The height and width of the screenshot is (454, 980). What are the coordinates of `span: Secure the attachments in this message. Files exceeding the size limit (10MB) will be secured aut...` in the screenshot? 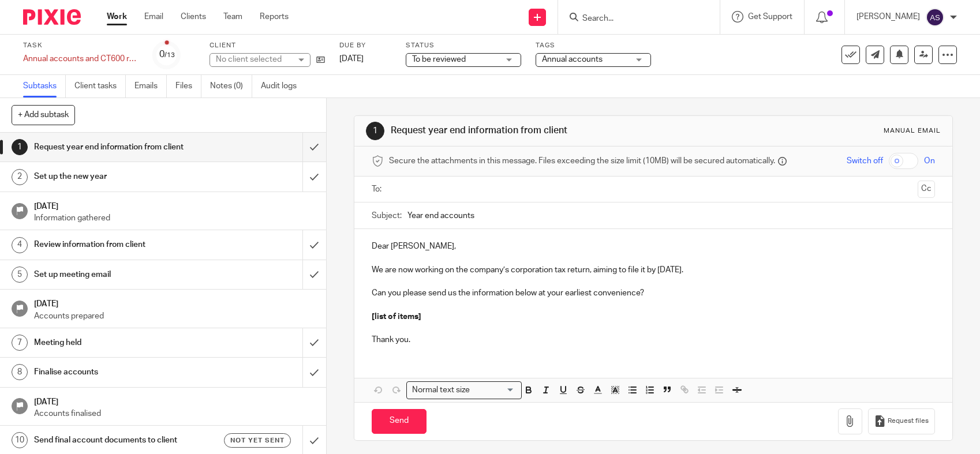 It's located at (582, 161).